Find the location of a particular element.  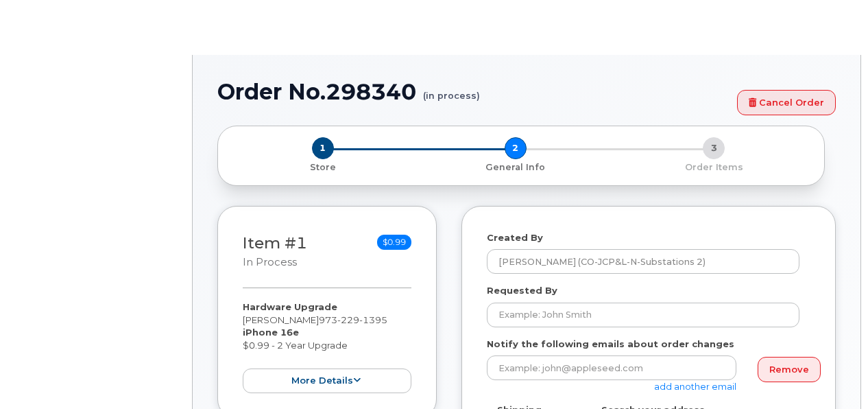

strong: iPhone 16e is located at coordinates (271, 332).